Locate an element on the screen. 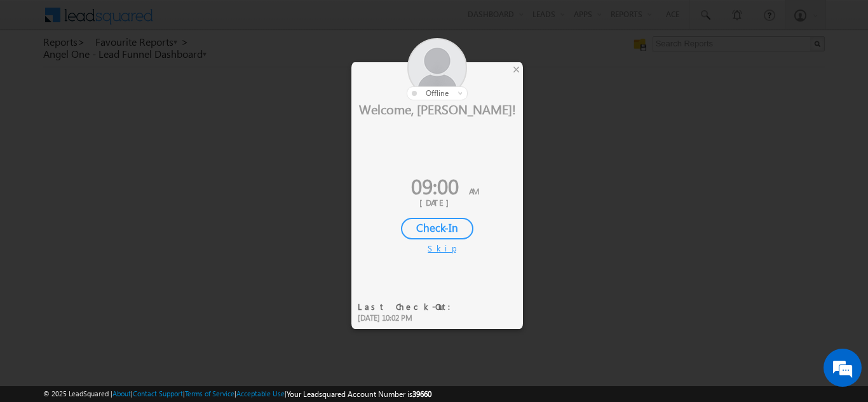 The width and height of the screenshot is (868, 402). span: AM is located at coordinates (474, 191).